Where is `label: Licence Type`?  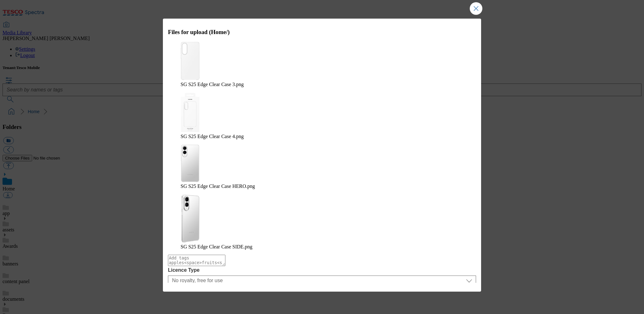
label: Licence Type is located at coordinates (322, 270).